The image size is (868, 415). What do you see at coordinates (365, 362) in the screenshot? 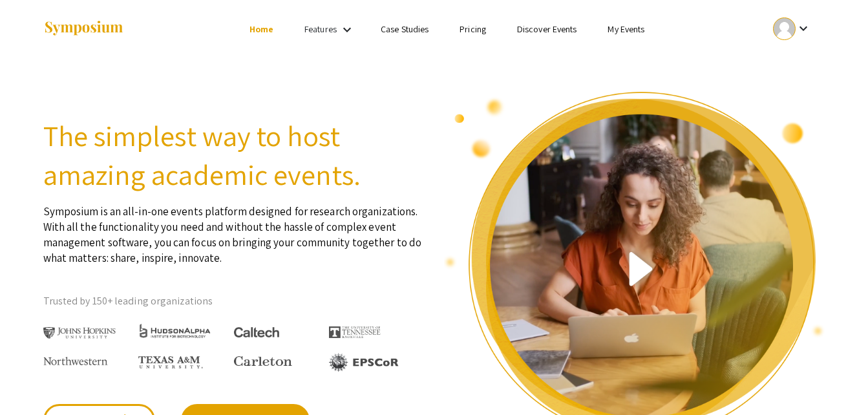
I see `img: EPSCOR` at bounding box center [365, 362].